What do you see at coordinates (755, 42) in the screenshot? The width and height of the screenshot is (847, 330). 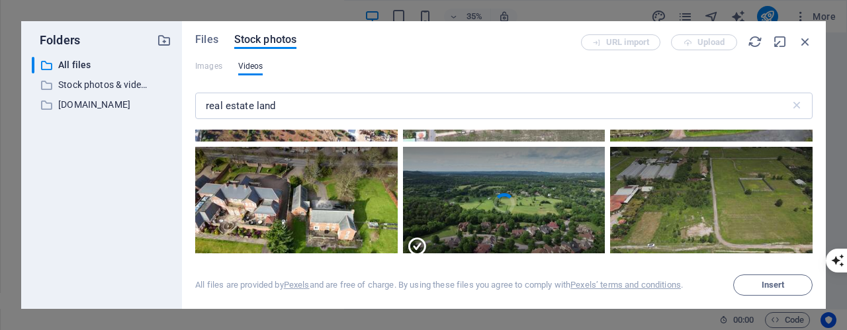 I see `i: Reload` at bounding box center [755, 42].